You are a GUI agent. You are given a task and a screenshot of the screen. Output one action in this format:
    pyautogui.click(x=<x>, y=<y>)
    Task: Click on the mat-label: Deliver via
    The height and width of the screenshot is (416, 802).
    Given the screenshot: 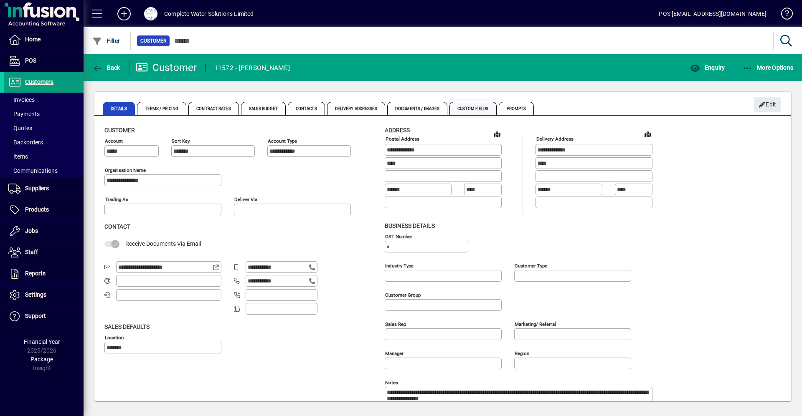 What is the action you would take?
    pyautogui.click(x=246, y=200)
    